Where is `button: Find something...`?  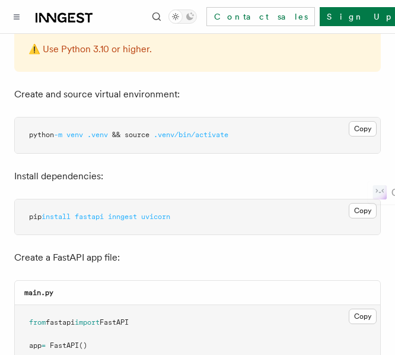
button: Find something... is located at coordinates (157, 17).